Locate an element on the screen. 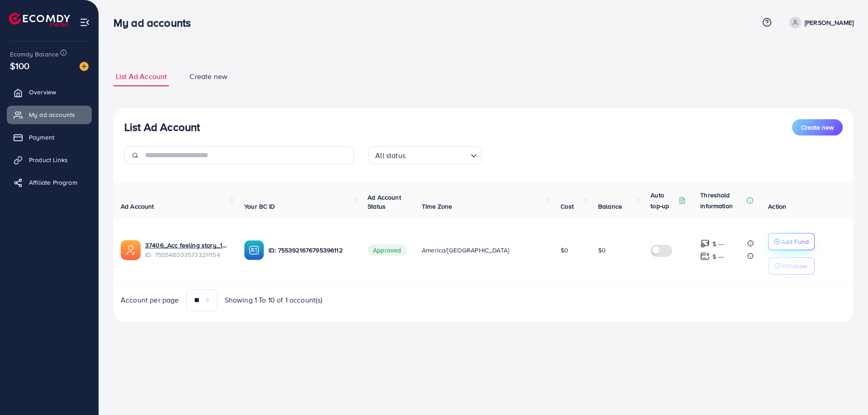  span: ID: 7555480335733211154 is located at coordinates (187, 255).